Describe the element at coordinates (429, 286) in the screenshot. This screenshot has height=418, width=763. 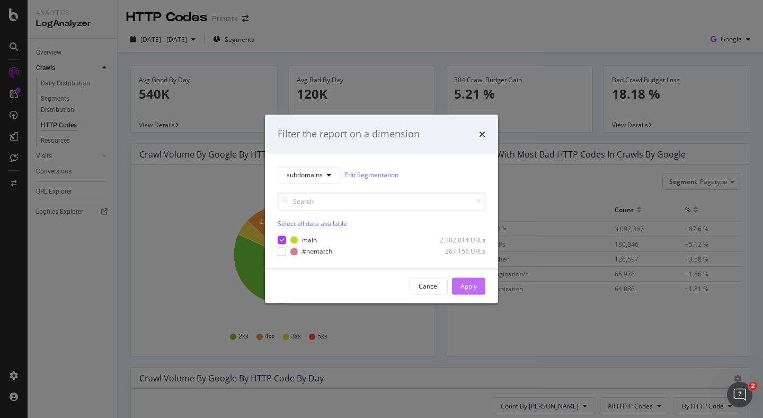
I see `div: Cancel` at that location.